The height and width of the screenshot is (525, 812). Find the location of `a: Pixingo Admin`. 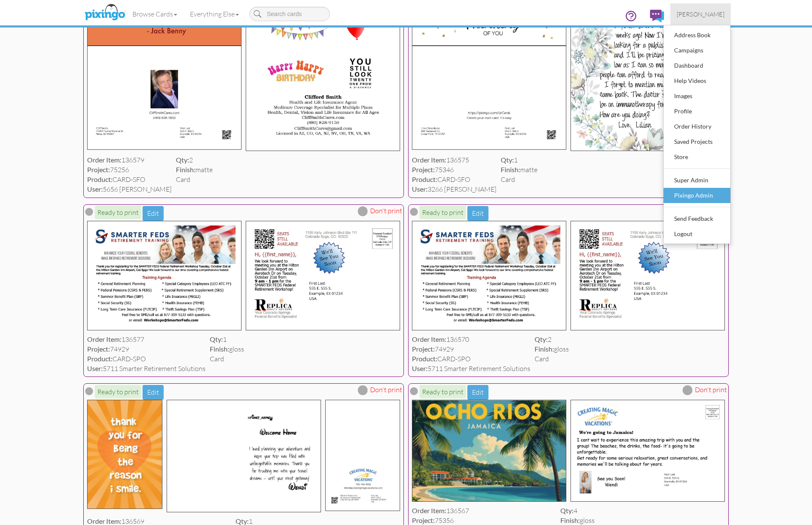

a: Pixingo Admin is located at coordinates (697, 195).